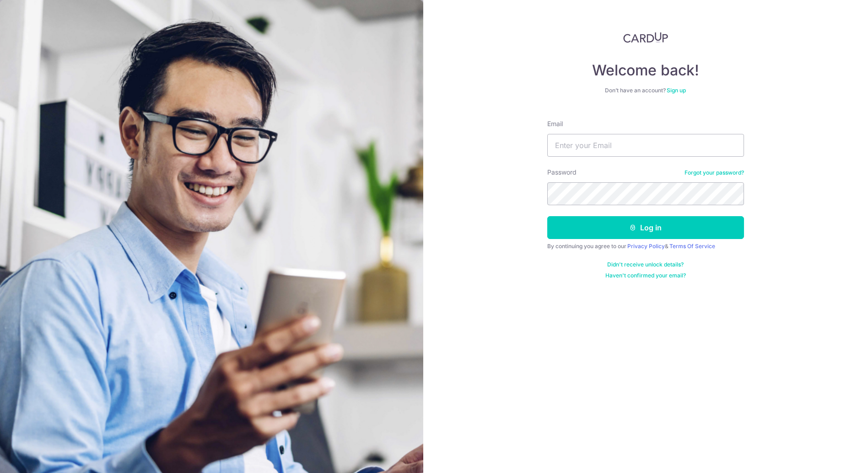 This screenshot has width=868, height=473. I want to click on label: Email, so click(555, 124).